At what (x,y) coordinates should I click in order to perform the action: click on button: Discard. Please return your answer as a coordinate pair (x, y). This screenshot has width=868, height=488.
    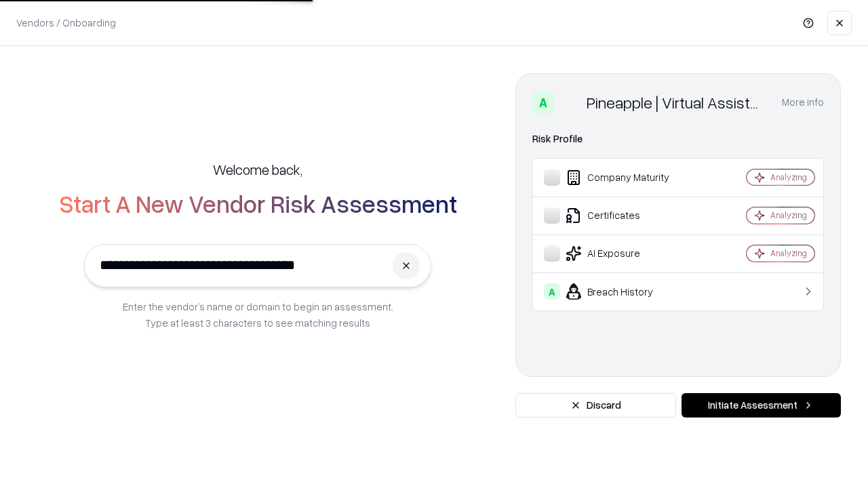
    Looking at the image, I should click on (596, 405).